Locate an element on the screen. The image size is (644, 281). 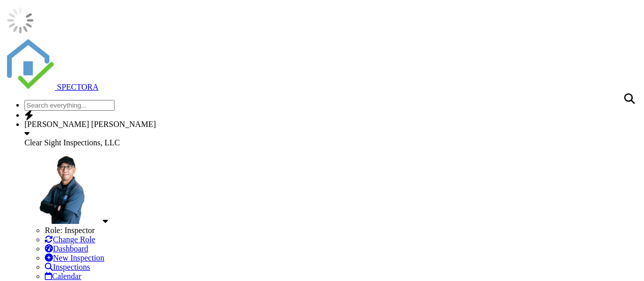
a: Calendar is located at coordinates (63, 275).